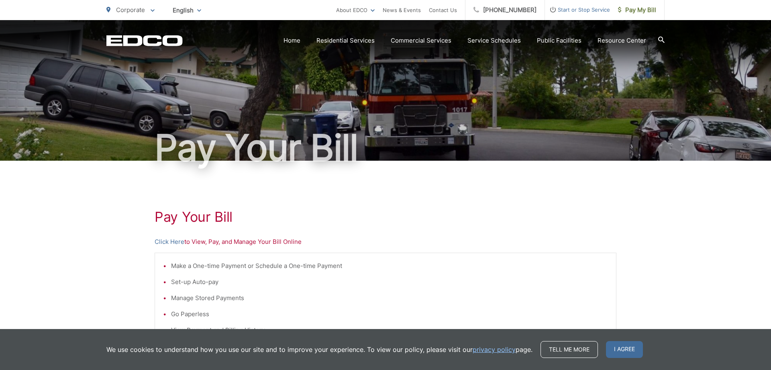 The height and width of the screenshot is (370, 771). What do you see at coordinates (292, 41) in the screenshot?
I see `a: Home` at bounding box center [292, 41].